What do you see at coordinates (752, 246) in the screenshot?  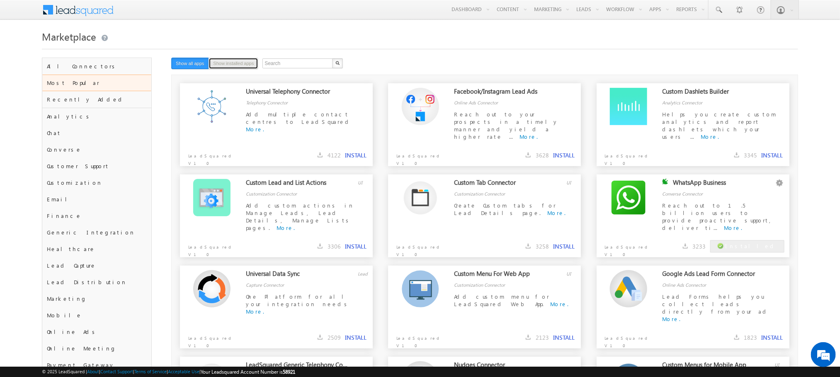 I see `span: Installed` at bounding box center [752, 246].